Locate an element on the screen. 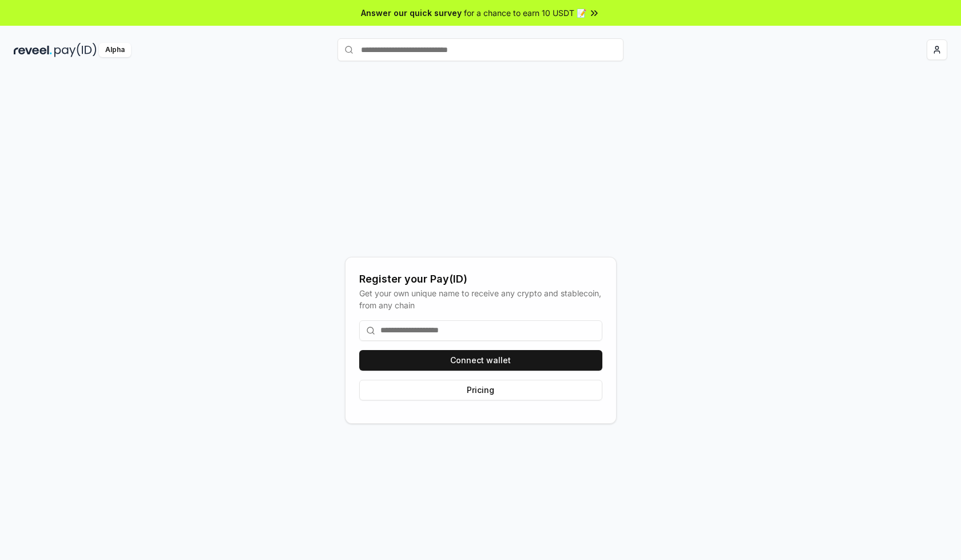  div: Get your own unique name to receive any crypto and stablecoin, from any chain is located at coordinates (480, 299).